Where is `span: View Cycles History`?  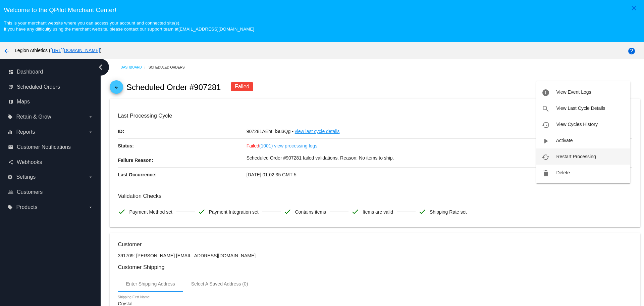
span: View Cycles History is located at coordinates (577, 125).